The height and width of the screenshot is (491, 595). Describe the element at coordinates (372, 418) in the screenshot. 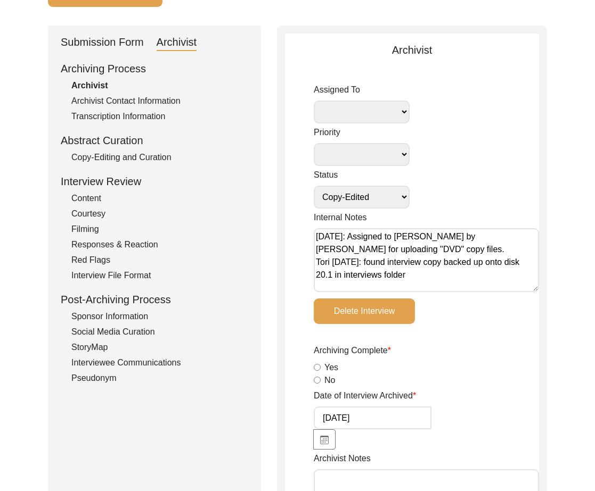

I see `input: MM/DD/YYYY` at that location.